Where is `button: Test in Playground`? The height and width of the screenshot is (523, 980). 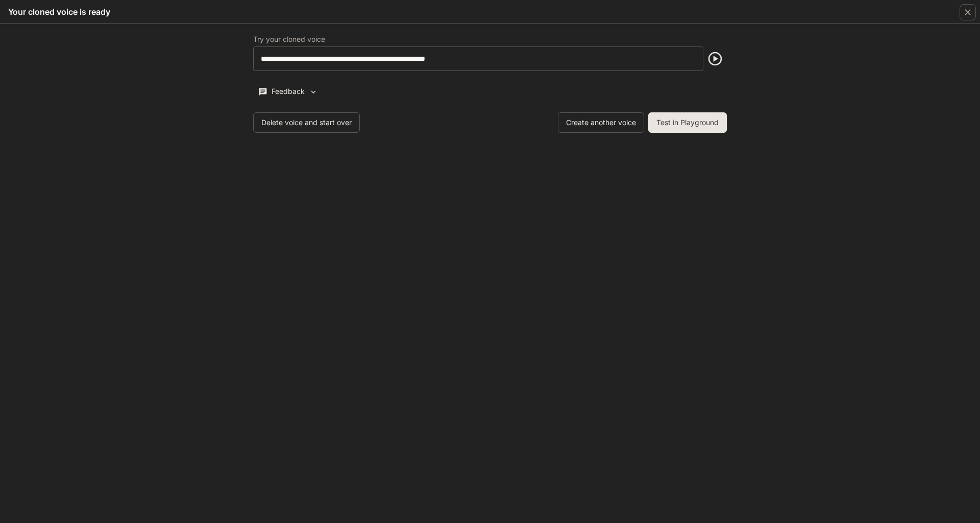 button: Test in Playground is located at coordinates (688, 123).